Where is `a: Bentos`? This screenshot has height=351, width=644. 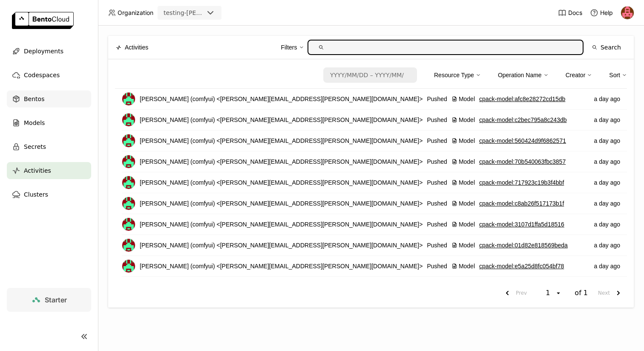 a: Bentos is located at coordinates (49, 99).